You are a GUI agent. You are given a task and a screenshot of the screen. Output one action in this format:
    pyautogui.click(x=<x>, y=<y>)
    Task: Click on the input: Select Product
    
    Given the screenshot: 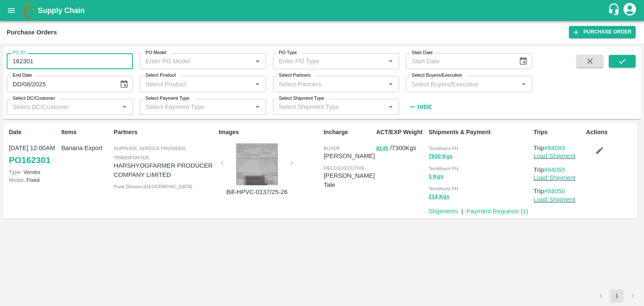 What is the action you would take?
    pyautogui.click(x=196, y=84)
    